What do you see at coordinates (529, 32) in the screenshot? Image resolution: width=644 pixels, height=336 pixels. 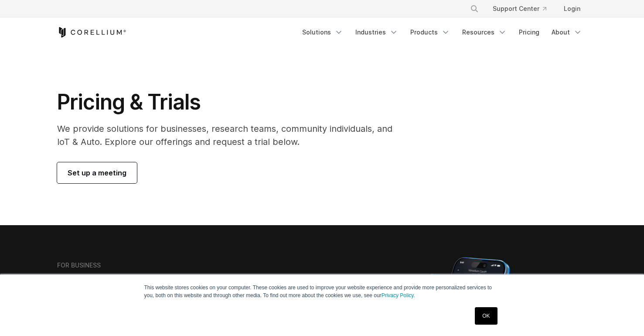 I see `a: Pricing` at bounding box center [529, 32].